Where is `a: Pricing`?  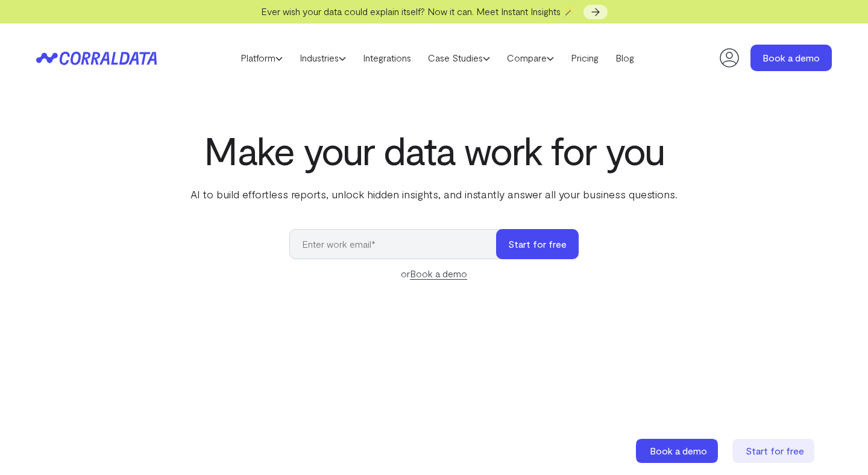
a: Pricing is located at coordinates (584, 58).